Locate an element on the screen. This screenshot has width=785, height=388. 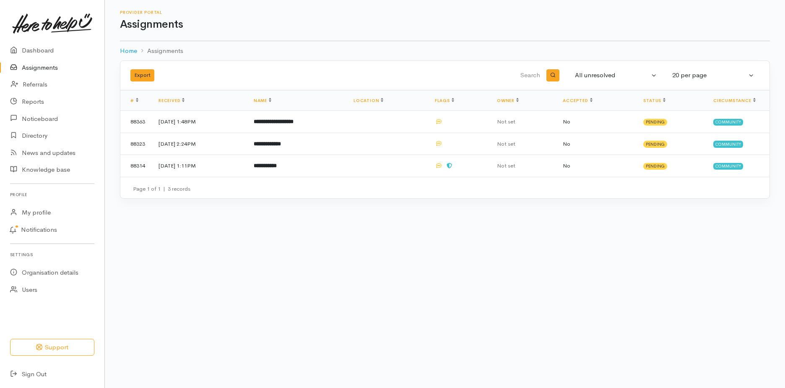
button: All unresolved is located at coordinates (616, 75).